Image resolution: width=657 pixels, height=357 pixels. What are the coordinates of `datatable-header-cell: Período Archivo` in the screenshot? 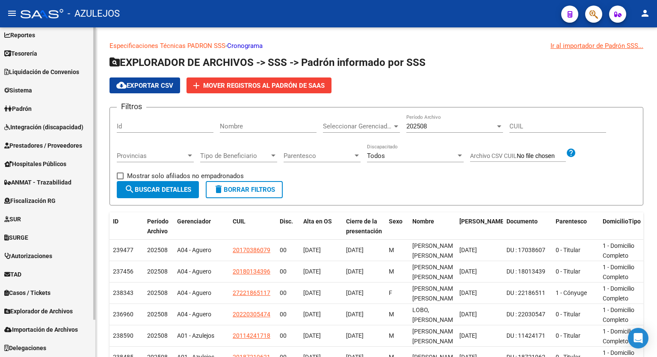 It's located at (159, 226).